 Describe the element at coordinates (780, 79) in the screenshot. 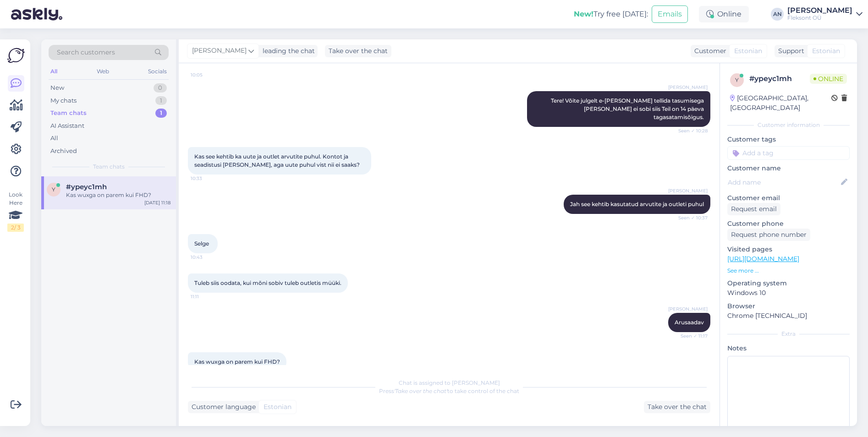

I see `div: # ypeyc1mh` at that location.